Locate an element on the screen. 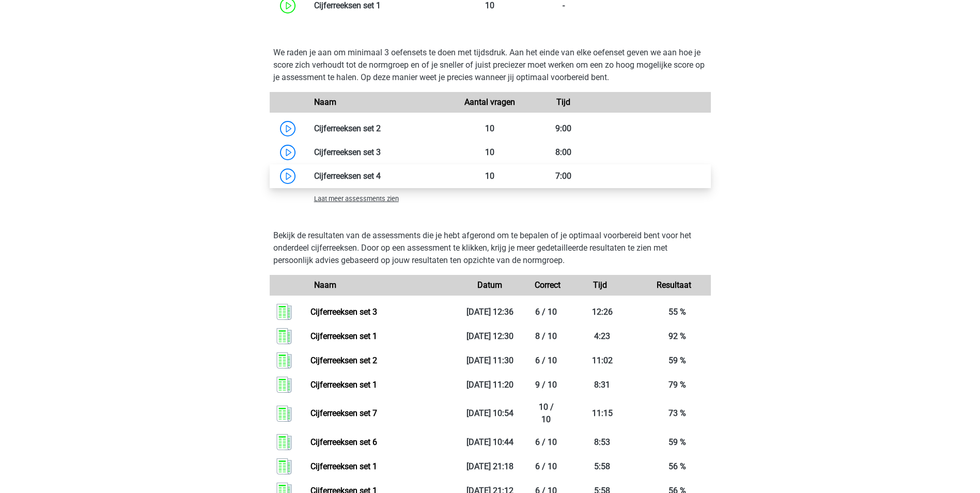 The image size is (980, 493). div: Cijferreeksen set 4 is located at coordinates (380, 176).